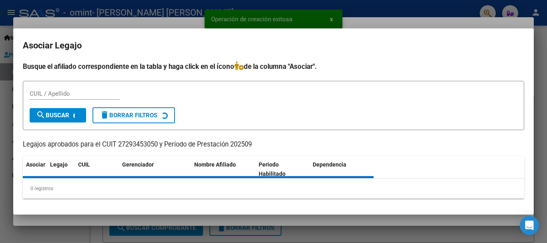 The width and height of the screenshot is (547, 243). I want to click on datatable-header-cell: Periodo Habilitado, so click(282, 169).